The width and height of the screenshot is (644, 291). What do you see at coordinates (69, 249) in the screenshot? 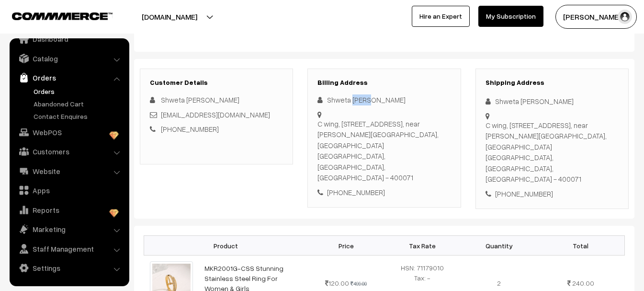
I see `a: Staff Management` at bounding box center [69, 249].